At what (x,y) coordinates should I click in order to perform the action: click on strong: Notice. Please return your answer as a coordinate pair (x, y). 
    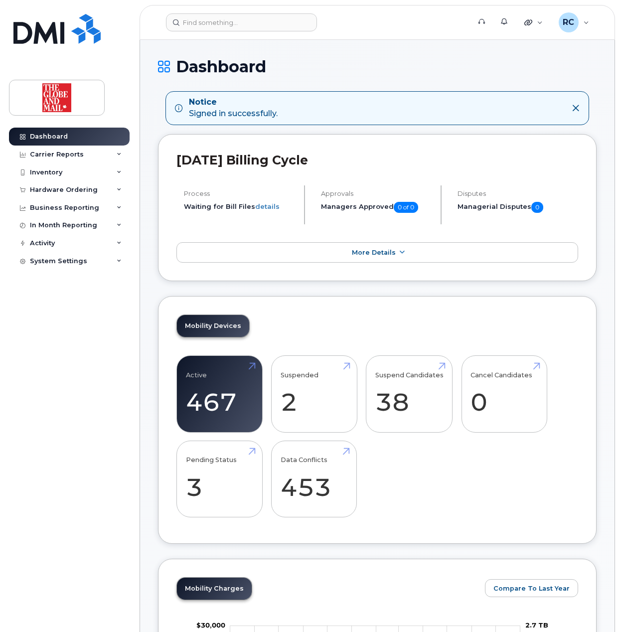
    Looking at the image, I should click on (233, 102).